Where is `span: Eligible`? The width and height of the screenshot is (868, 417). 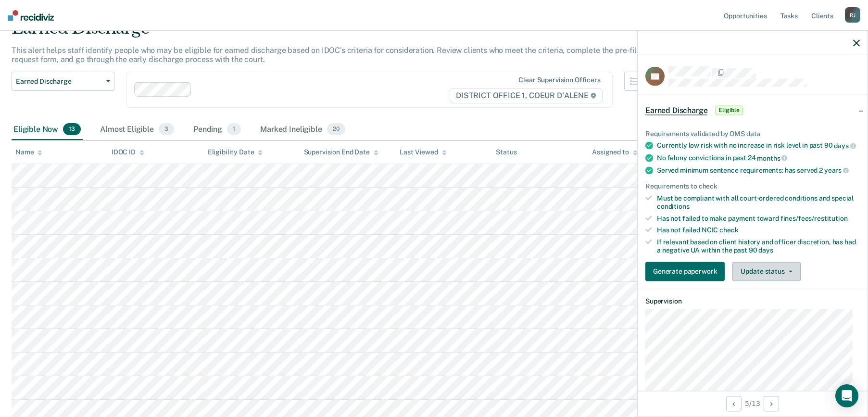 span: Eligible is located at coordinates (729, 110).